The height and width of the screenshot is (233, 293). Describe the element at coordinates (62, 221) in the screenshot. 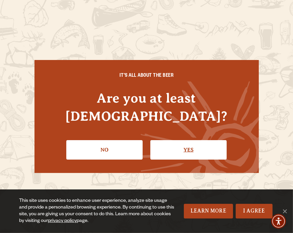

I see `a: privacy policy` at that location.